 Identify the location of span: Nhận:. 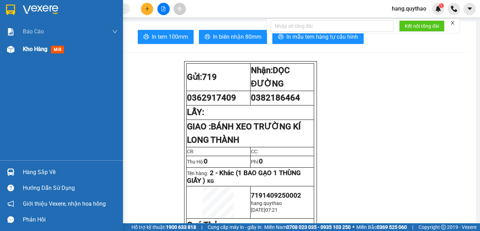
(68, 10).